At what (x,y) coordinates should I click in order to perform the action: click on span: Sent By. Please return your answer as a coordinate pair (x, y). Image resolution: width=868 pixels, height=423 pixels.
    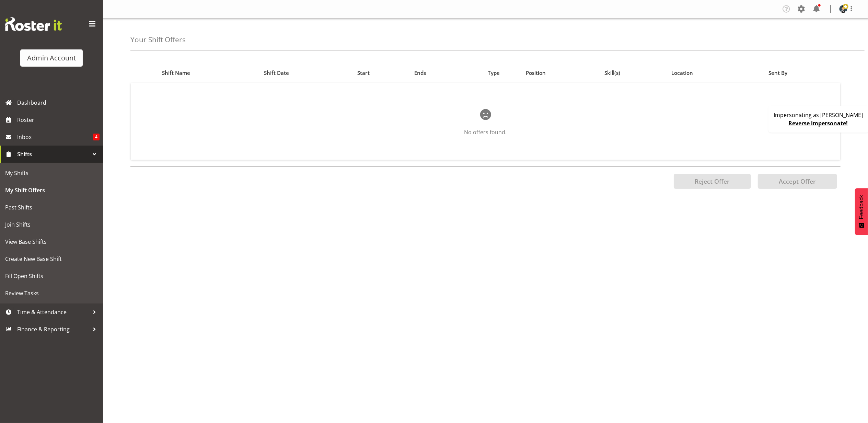
    Looking at the image, I should click on (777, 73).